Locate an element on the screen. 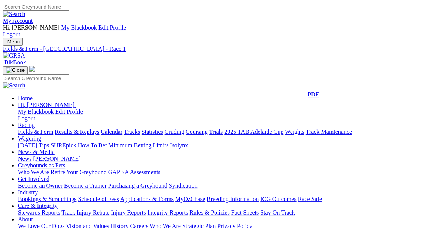  a: Rules & Policies is located at coordinates (210, 213).